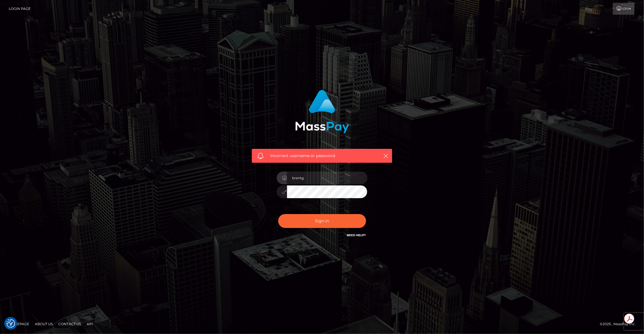 The height and width of the screenshot is (334, 644). I want to click on button: Consent Preferences, so click(11, 324).